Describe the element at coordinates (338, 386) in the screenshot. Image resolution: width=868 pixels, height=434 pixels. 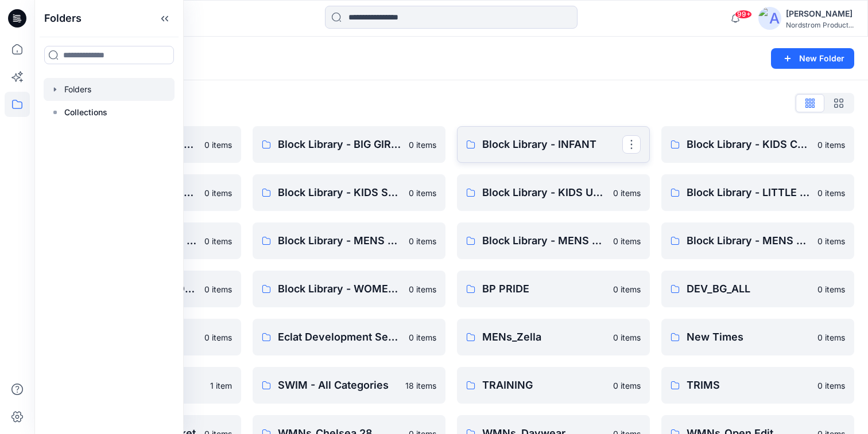
I see `p: SWIM - All Categories` at that location.